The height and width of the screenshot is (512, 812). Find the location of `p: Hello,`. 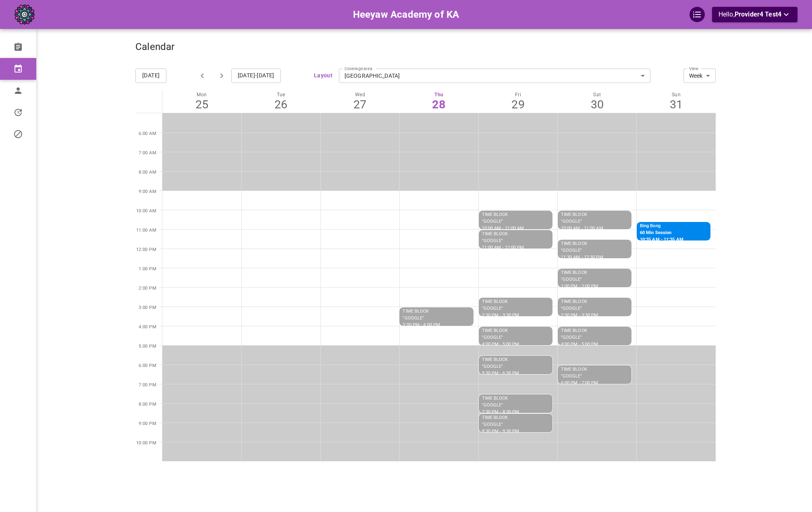

p: Hello, is located at coordinates (755, 15).